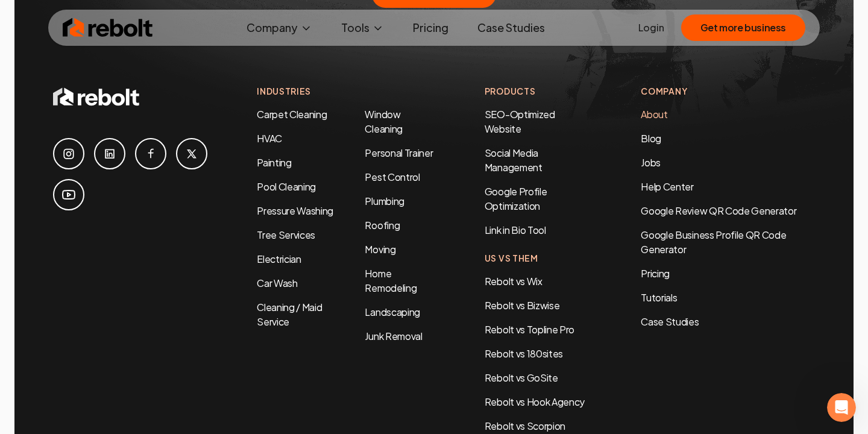 The width and height of the screenshot is (868, 434). What do you see at coordinates (384, 121) in the screenshot?
I see `a: Window Cleaning` at bounding box center [384, 121].